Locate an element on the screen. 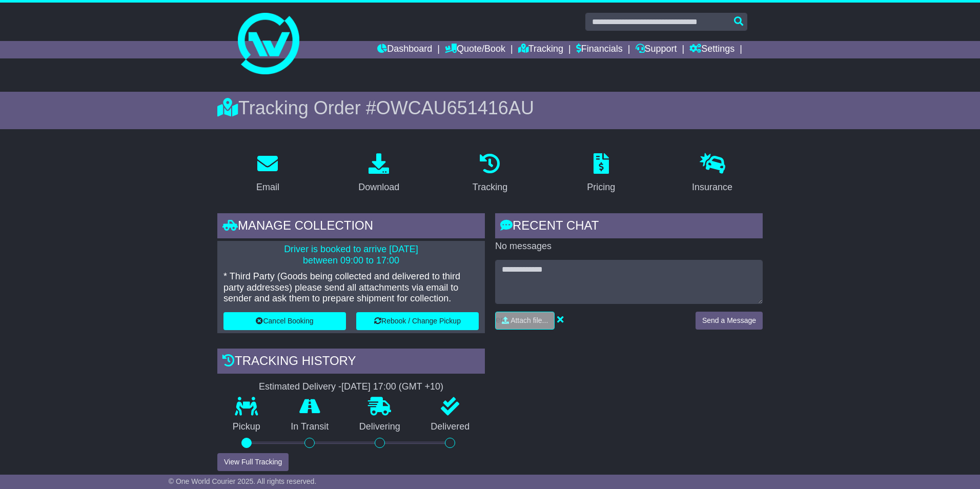  div: Pricing is located at coordinates (601, 187).